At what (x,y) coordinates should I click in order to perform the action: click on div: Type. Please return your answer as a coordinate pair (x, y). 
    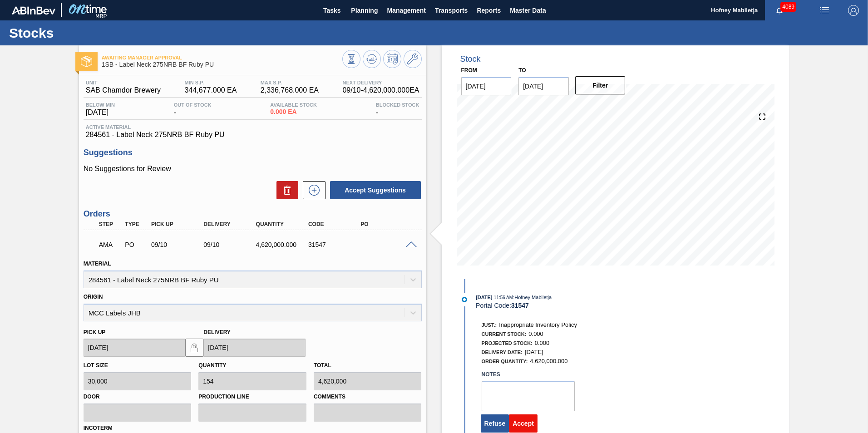
    Looking at the image, I should click on (136, 224).